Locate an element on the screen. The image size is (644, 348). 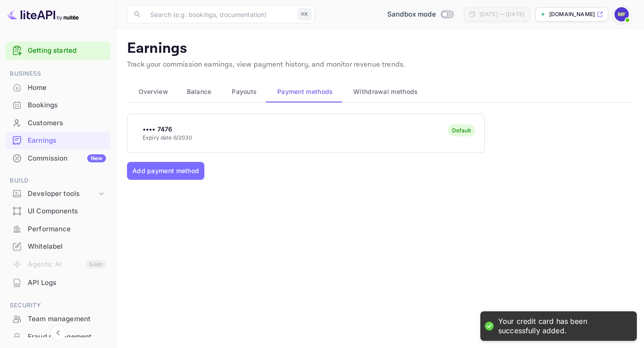
button: •••• 7476Expiry date 6/2030Default is located at coordinates (306, 133).